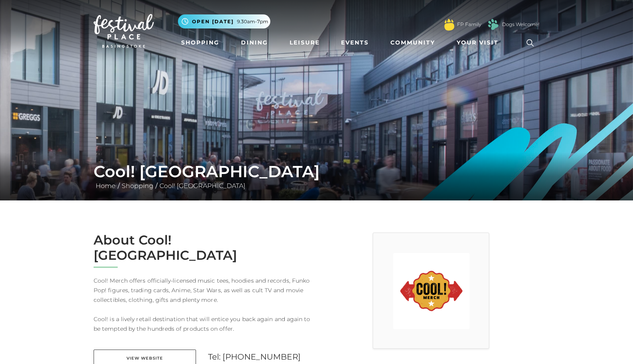  I want to click on a: Dining, so click(254, 42).